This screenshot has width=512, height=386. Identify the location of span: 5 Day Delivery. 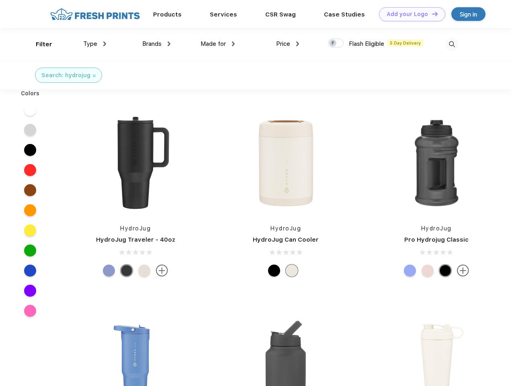
(405, 43).